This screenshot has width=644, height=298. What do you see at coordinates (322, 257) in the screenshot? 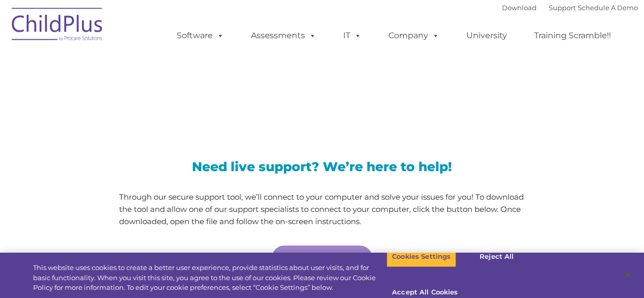
I see `a: Connect with Support` at bounding box center [322, 257].